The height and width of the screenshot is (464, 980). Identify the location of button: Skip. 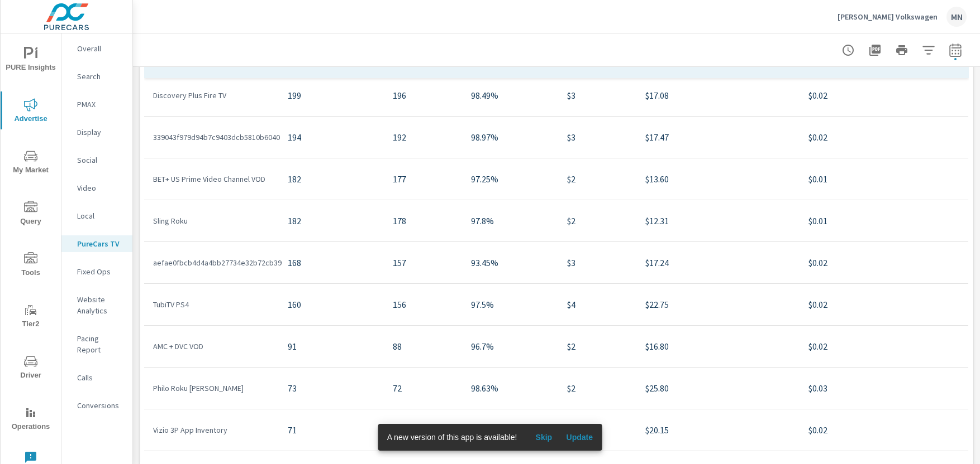
(543, 437).